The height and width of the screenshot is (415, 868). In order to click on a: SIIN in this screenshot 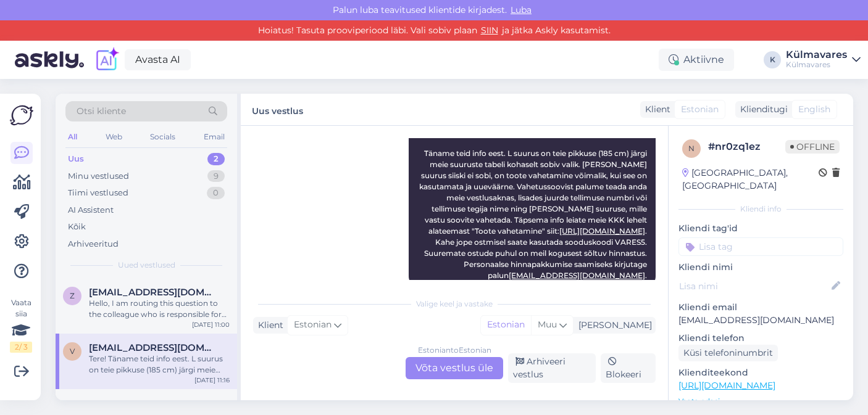, I will do `click(489, 30)`.